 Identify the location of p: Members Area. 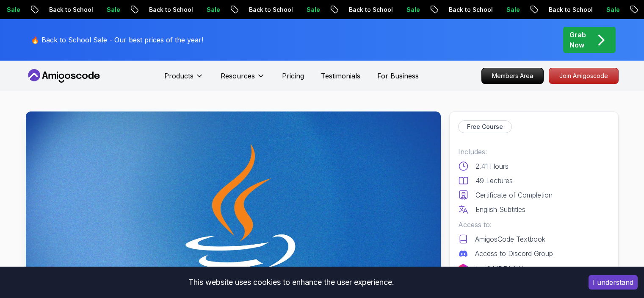
(512, 76).